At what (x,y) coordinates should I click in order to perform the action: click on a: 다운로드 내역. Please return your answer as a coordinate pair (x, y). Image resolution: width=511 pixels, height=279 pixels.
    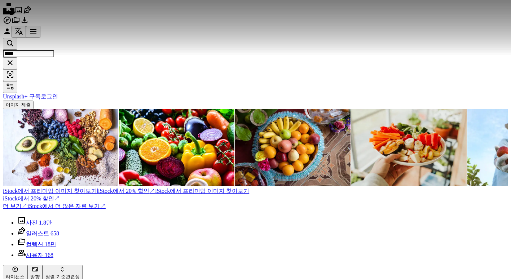
    Looking at the image, I should click on (25, 22).